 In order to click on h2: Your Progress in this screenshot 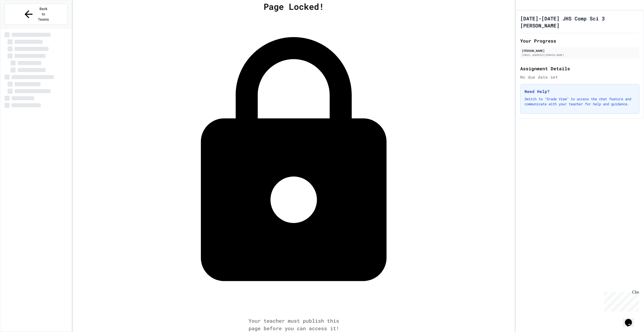, I will do `click(580, 41)`.